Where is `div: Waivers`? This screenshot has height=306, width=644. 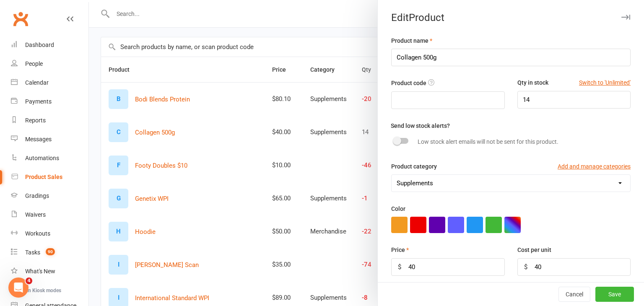
div: Waivers is located at coordinates (35, 215).